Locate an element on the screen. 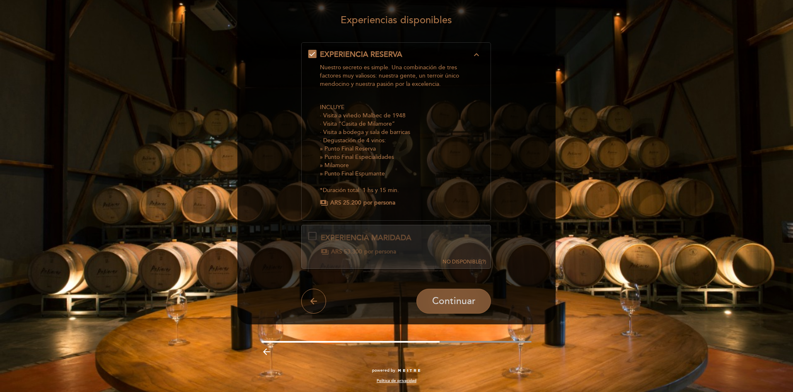  p: Nuestro secreto es simple. Una combinación de tres factores muy valiosos: nuestra gente, un terro... is located at coordinates (396, 76).